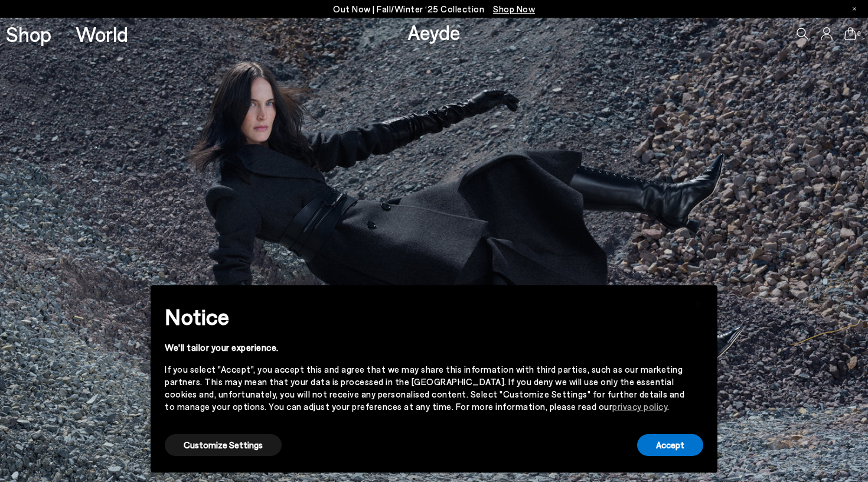 The image size is (868, 482). What do you see at coordinates (28, 33) in the screenshot?
I see `a: Shop` at bounding box center [28, 33].